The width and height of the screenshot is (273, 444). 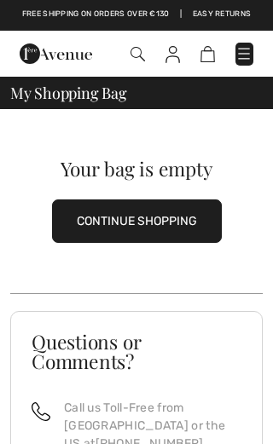 I want to click on div: Your bag is empty, so click(x=136, y=169).